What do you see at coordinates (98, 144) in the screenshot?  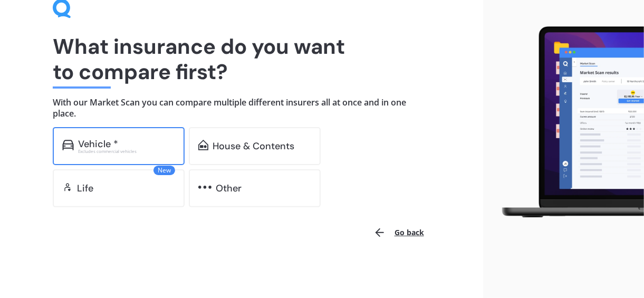 I see `div: Vehicle *` at bounding box center [98, 144].